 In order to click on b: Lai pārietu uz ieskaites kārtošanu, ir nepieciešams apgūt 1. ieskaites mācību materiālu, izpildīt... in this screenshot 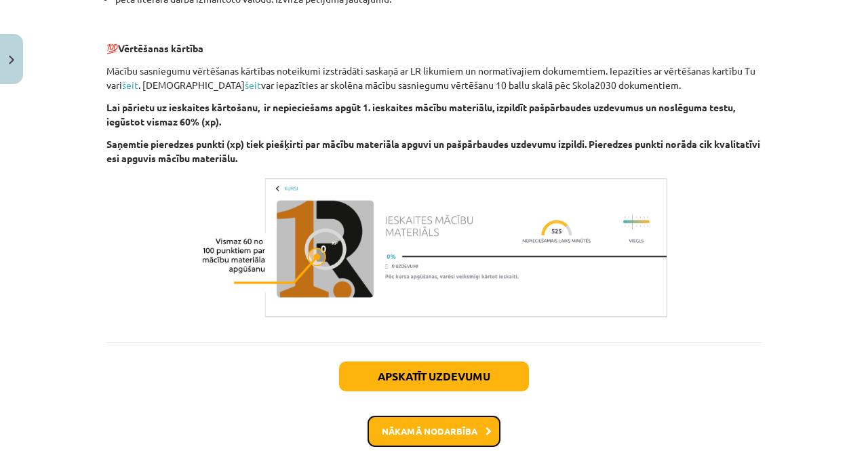, I will do `click(420, 114)`.